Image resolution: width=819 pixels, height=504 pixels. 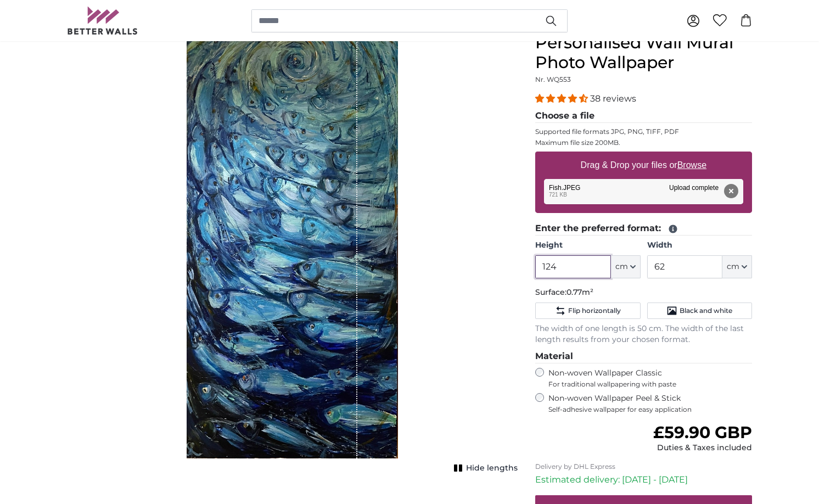 I want to click on button: Flip horizontally, so click(x=587, y=310).